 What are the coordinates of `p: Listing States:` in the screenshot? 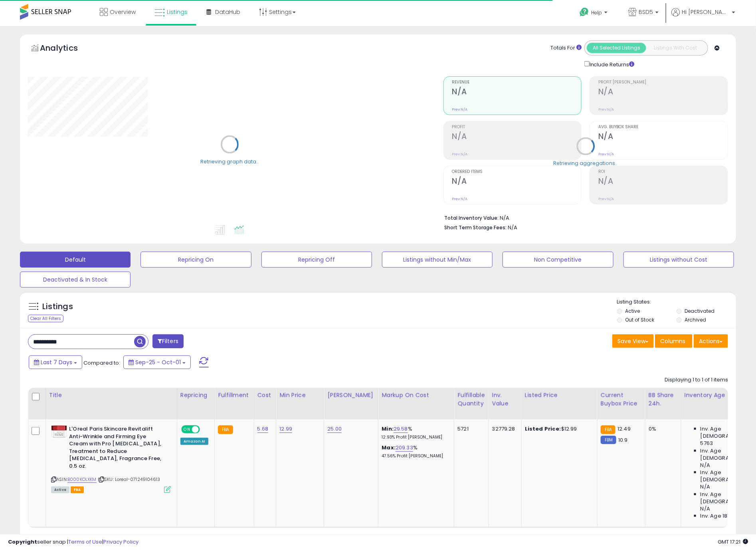 It's located at (677, 302).